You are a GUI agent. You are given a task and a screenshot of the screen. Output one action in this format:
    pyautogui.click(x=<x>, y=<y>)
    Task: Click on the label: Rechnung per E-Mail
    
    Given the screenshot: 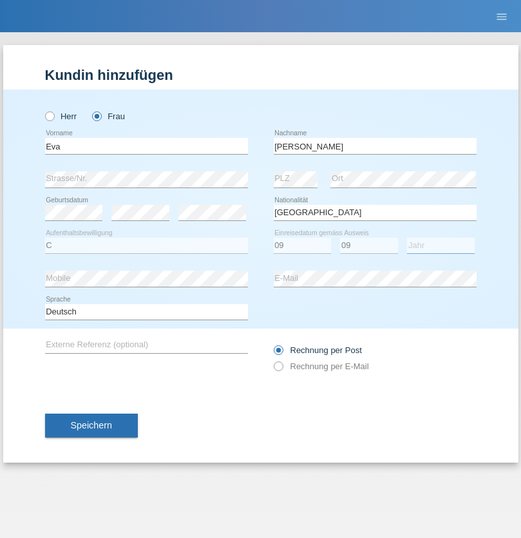 What is the action you would take?
    pyautogui.click(x=322, y=366)
    